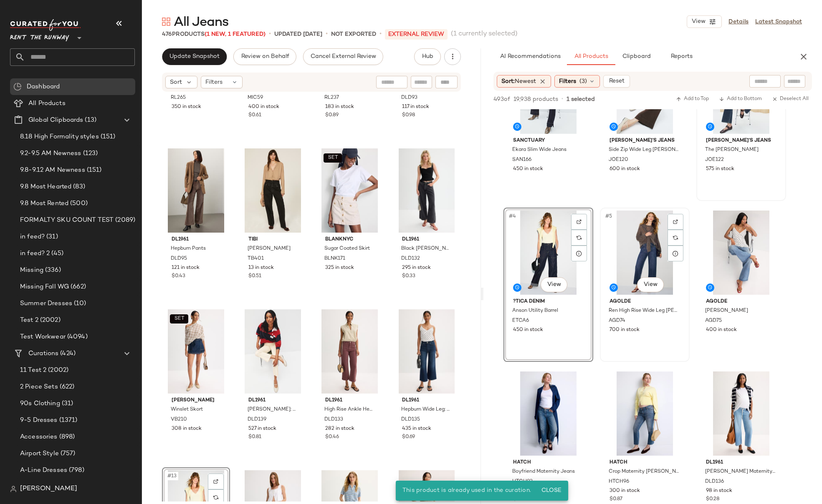  Describe the element at coordinates (43, 471) in the screenshot. I see `span: A-Line Dresses` at that location.